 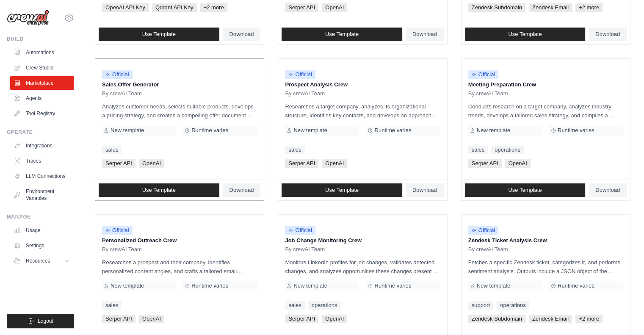 What do you see at coordinates (42, 261) in the screenshot?
I see `button: Resources` at bounding box center [42, 261].